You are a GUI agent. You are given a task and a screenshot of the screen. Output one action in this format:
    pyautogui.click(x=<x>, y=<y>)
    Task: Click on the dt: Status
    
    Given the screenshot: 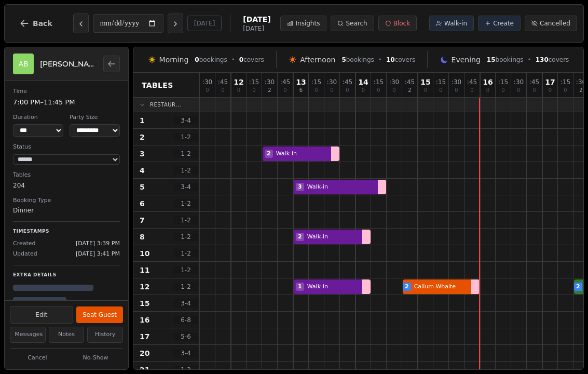 What is the action you would take?
    pyautogui.click(x=67, y=147)
    